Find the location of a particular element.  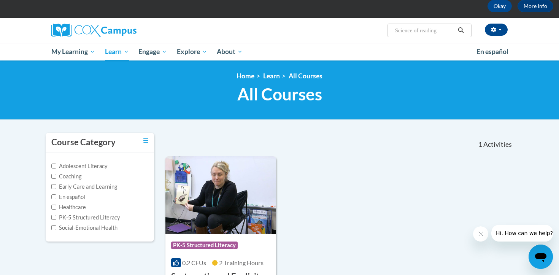

span: 1 is located at coordinates (481, 145).